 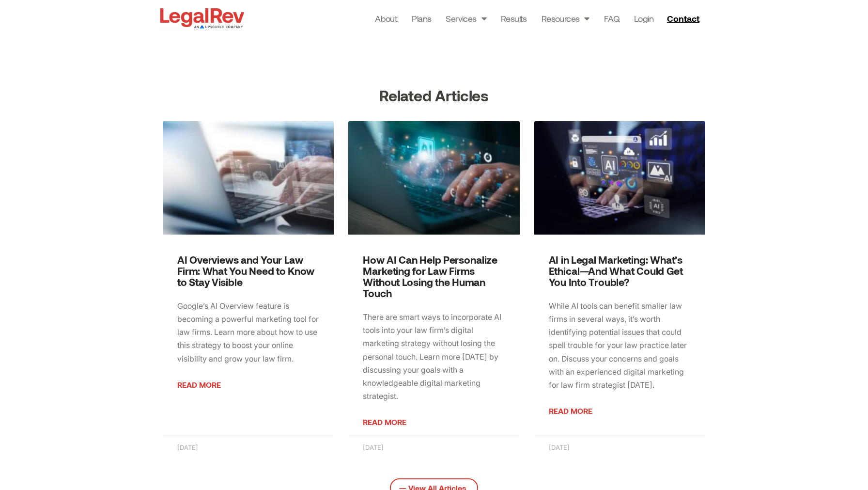 I want to click on a: A man typing on a laptop while AI graphics float above it., so click(x=248, y=177).